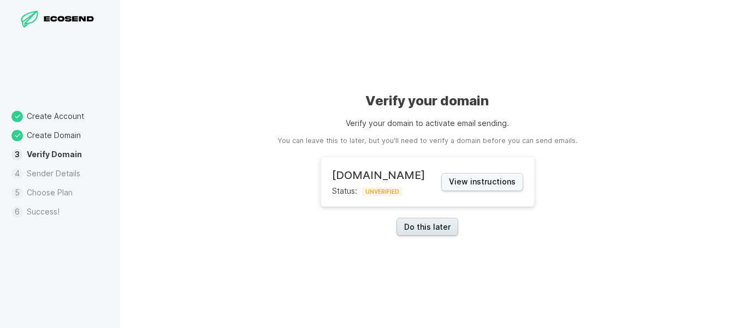  I want to click on p: Verify your domain to activate email sending., so click(427, 123).